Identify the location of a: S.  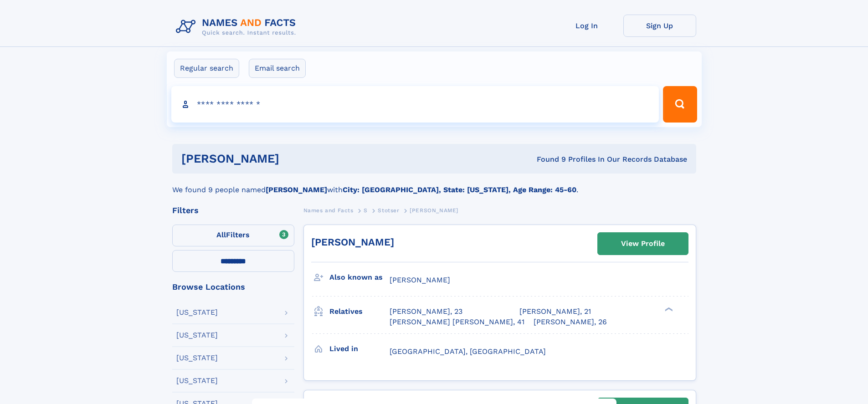
(365, 210).